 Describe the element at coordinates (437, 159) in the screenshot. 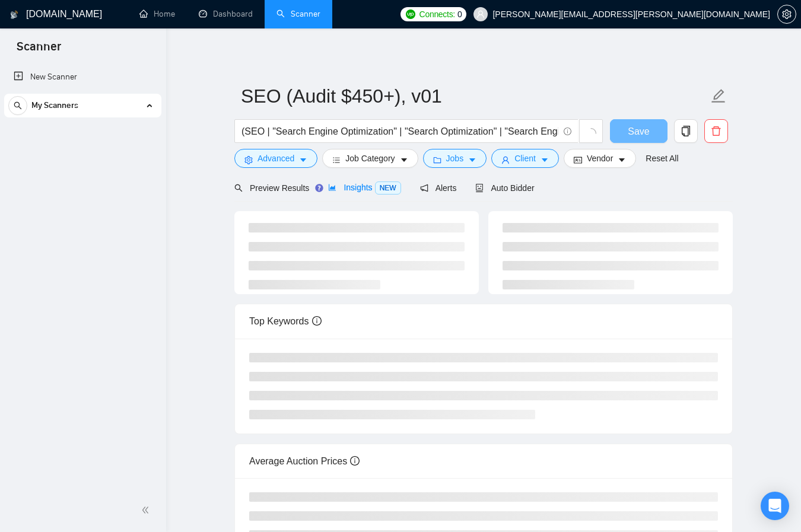

I see `span: folder` at that location.